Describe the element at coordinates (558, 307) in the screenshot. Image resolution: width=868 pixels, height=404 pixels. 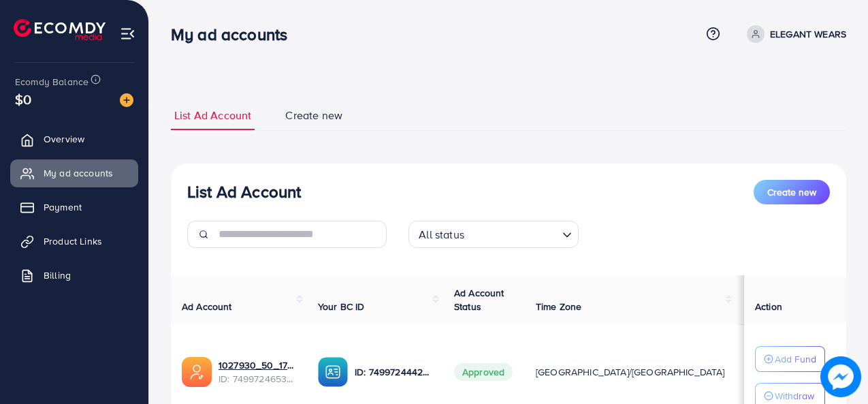
I see `span: Time Zone` at that location.